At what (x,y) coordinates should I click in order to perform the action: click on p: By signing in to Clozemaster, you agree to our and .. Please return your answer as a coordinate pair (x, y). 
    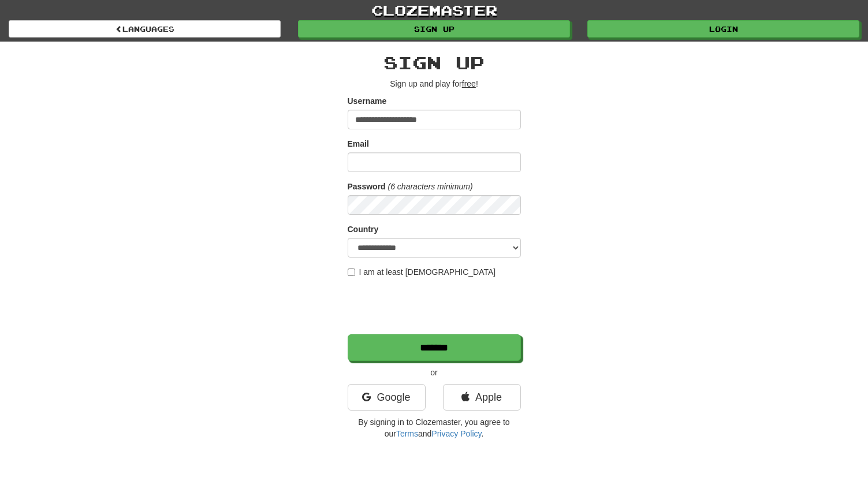
    Looking at the image, I should click on (434, 428).